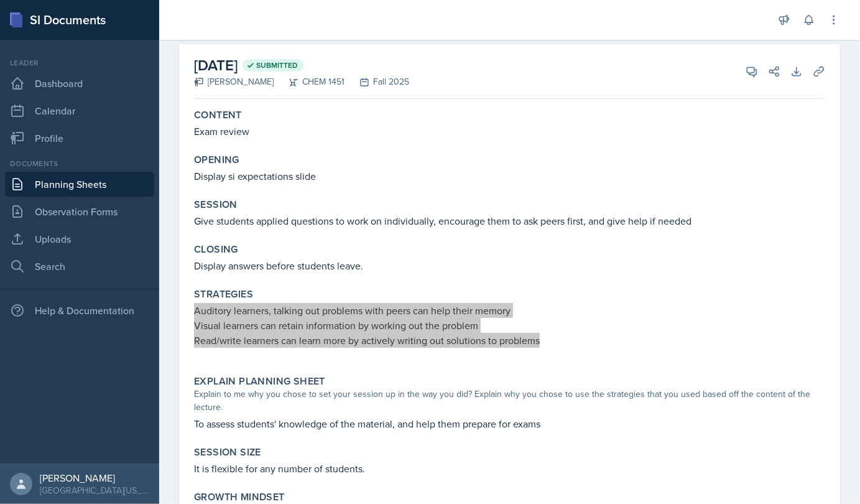  What do you see at coordinates (215, 249) in the screenshot?
I see `label: Closing` at bounding box center [215, 249].